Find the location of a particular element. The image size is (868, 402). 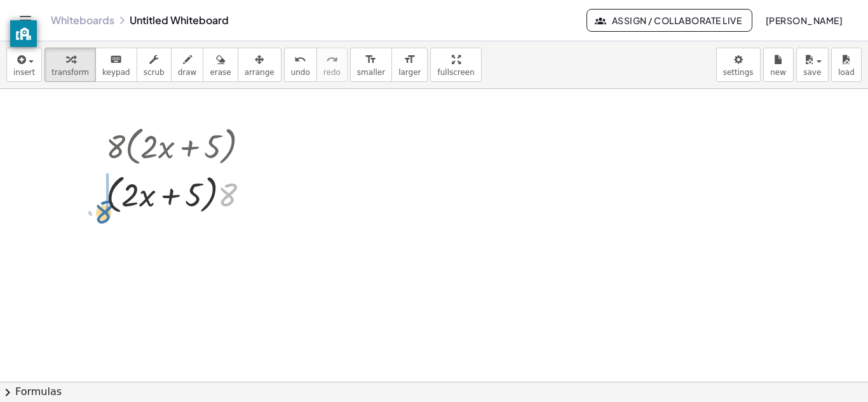

span: transform is located at coordinates (70, 73).